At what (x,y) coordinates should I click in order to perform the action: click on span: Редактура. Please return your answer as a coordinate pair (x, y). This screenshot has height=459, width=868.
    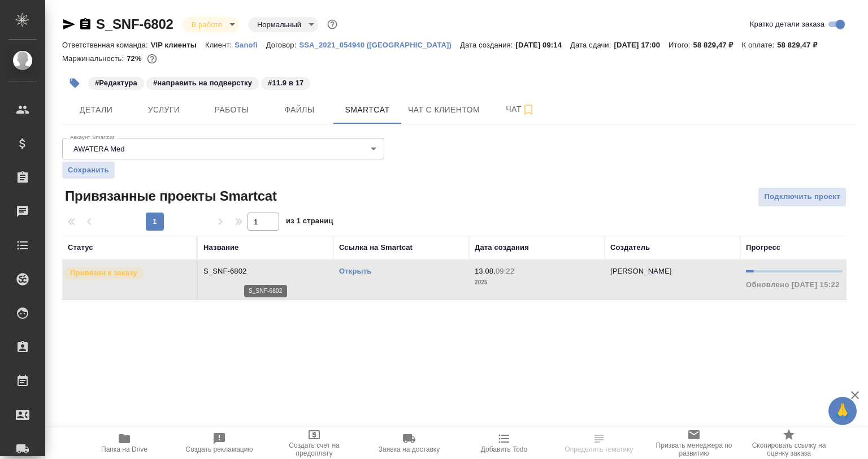
    Looking at the image, I should click on (116, 82).